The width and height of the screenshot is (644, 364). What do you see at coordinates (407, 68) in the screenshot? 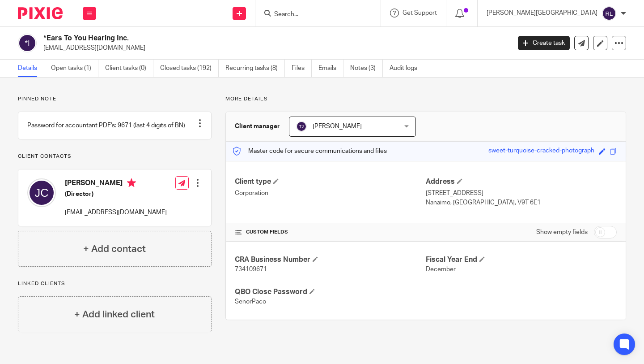
I see `a: Audit logs` at bounding box center [407, 68].